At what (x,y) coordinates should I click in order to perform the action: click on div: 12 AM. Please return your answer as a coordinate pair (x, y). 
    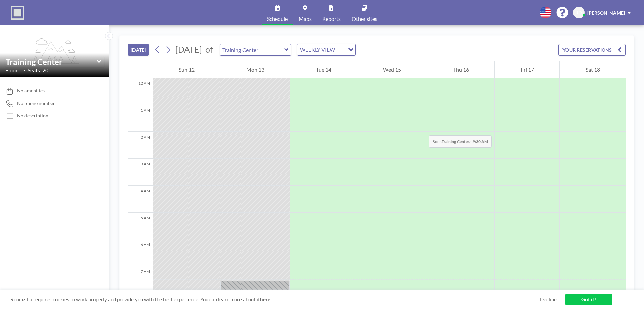
    Looking at the image, I should click on (140, 92).